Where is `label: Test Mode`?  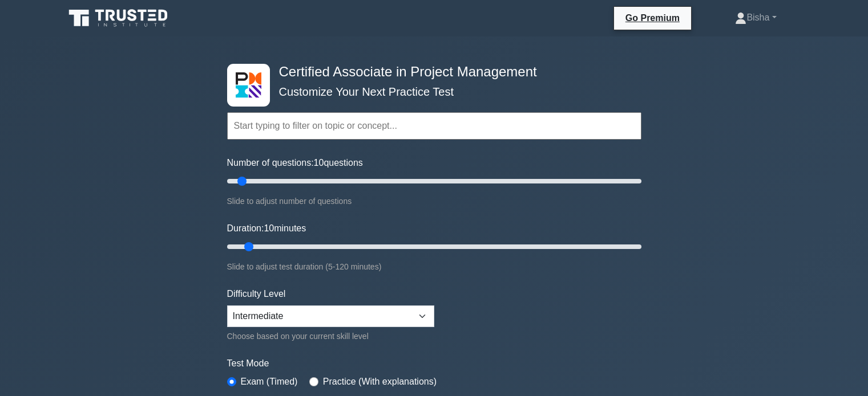
label: Test Mode is located at coordinates (434, 363).